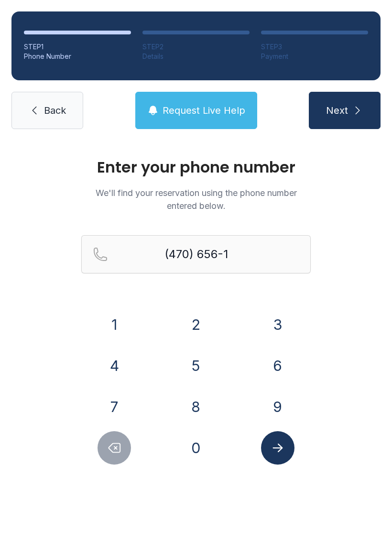  I want to click on span: Request Live Help, so click(204, 110).